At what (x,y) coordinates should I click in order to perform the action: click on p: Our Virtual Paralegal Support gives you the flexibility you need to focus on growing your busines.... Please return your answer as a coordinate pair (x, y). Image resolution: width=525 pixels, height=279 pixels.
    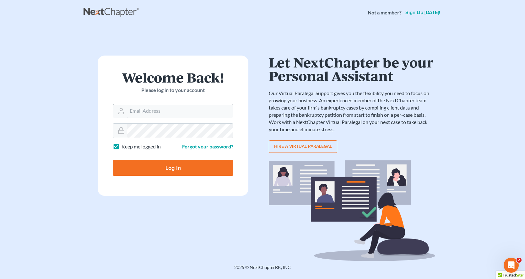
    Looking at the image, I should click on (352, 111).